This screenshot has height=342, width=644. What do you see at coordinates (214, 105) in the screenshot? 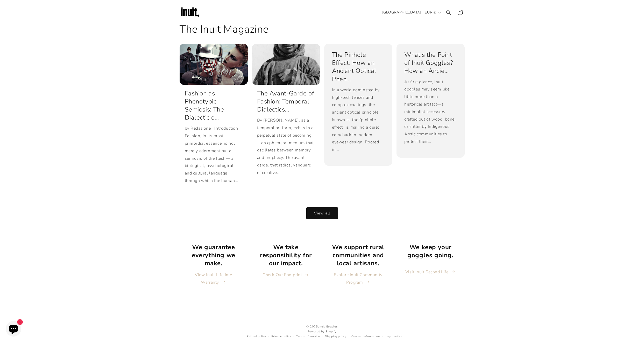
I see `a: Fashion as Phenotypic Semiosis: The Dialectic o...` at bounding box center [214, 105].